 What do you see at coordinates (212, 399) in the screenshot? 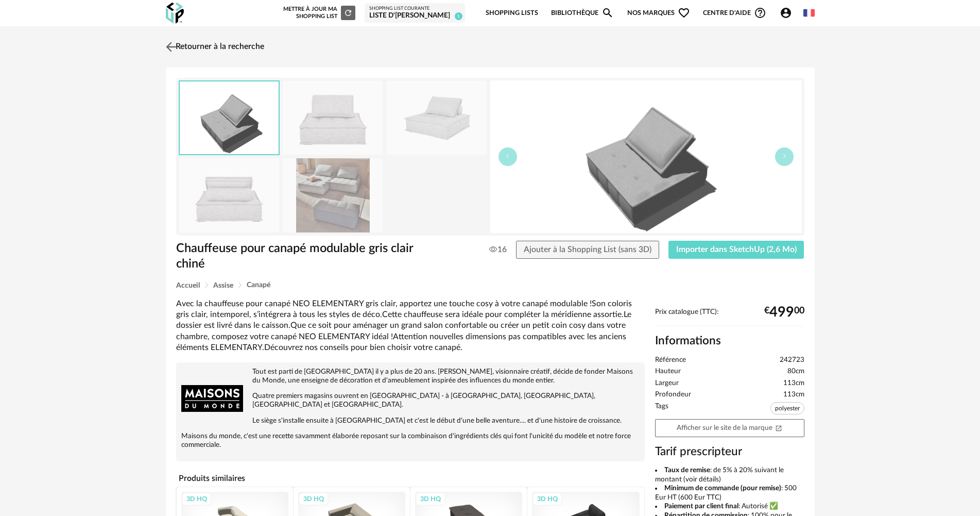
I see `img: brand logo` at bounding box center [212, 399].